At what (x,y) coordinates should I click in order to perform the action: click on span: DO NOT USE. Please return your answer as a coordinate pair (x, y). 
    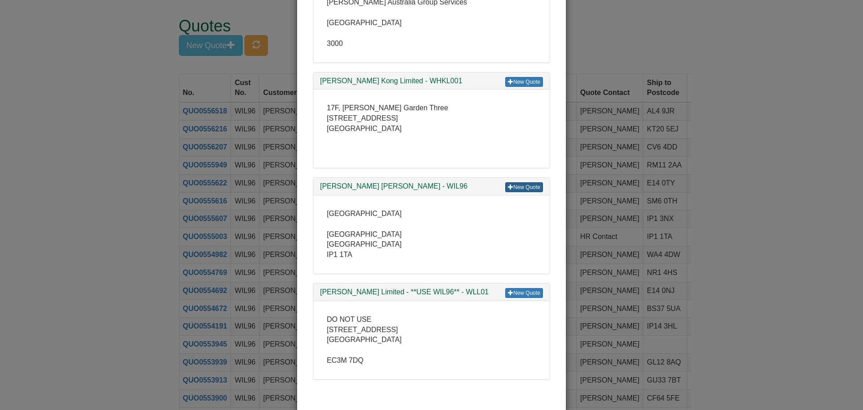
    Looking at the image, I should click on (349, 319).